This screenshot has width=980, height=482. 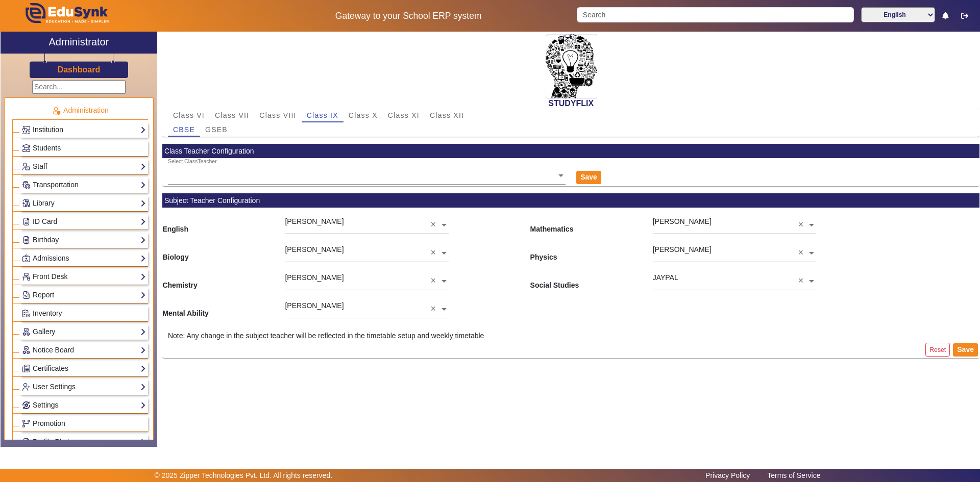 What do you see at coordinates (404, 115) in the screenshot?
I see `span: Class XI` at bounding box center [404, 115].